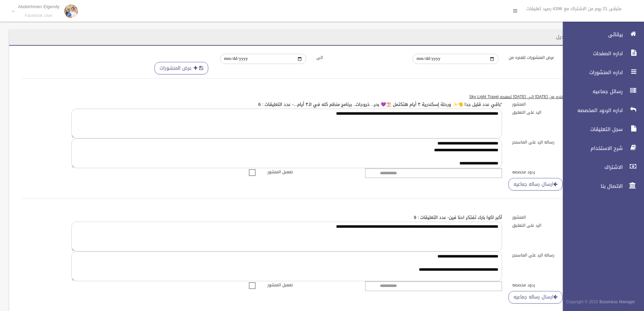 The height and width of the screenshot is (311, 644). Describe the element at coordinates (38, 16) in the screenshot. I see `small: Facebook User` at that location.